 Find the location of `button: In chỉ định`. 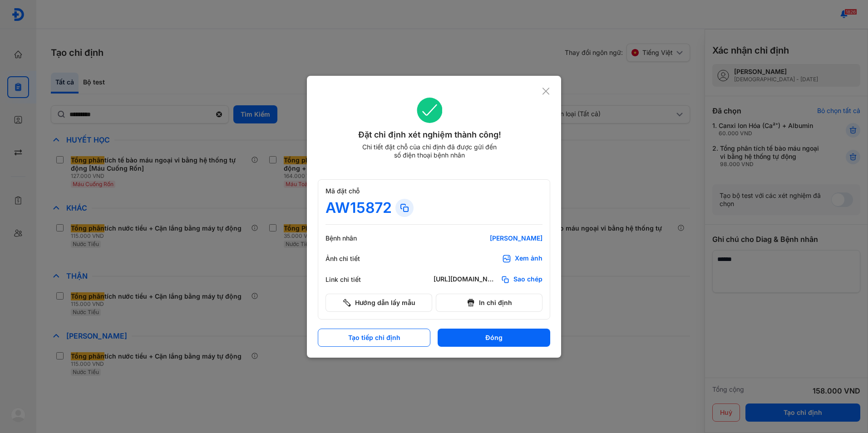

button: In chỉ định is located at coordinates (489, 302).